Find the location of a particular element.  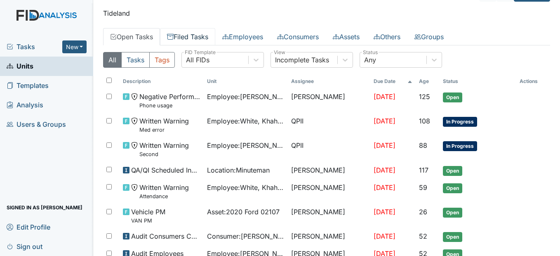

small: VAN PM is located at coordinates (148, 220).